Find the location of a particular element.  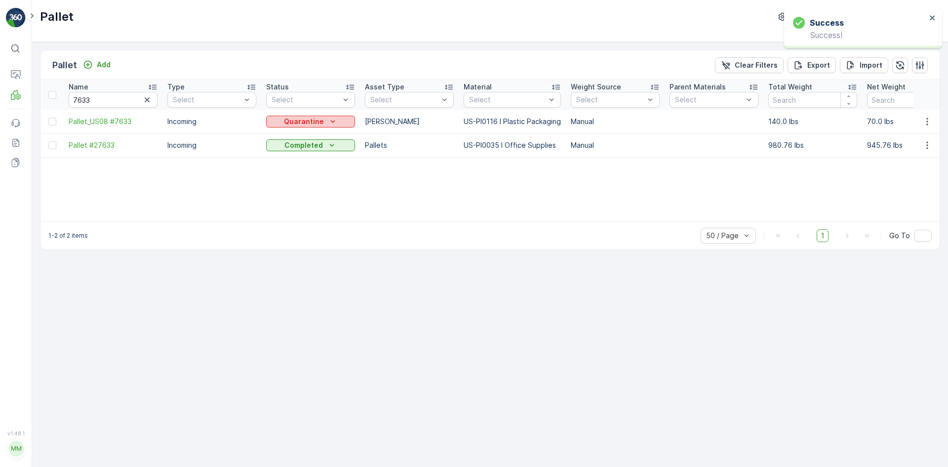

p: Type is located at coordinates (176, 87).